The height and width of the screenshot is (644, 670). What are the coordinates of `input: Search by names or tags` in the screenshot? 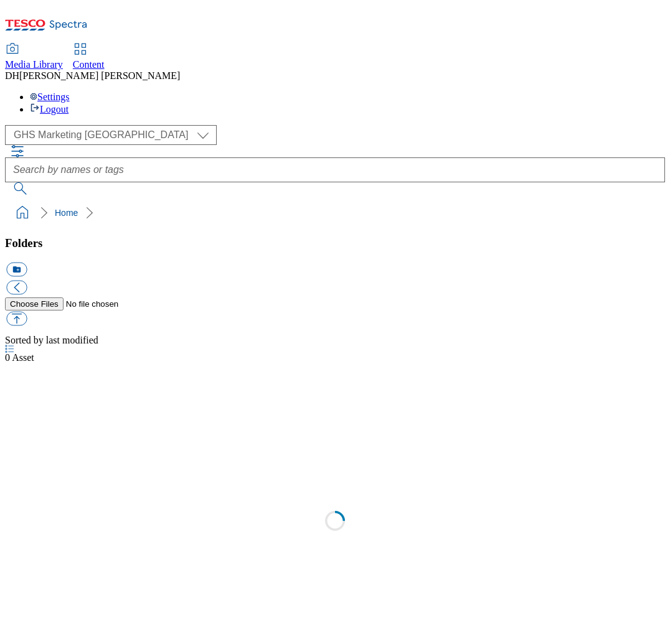 It's located at (335, 170).